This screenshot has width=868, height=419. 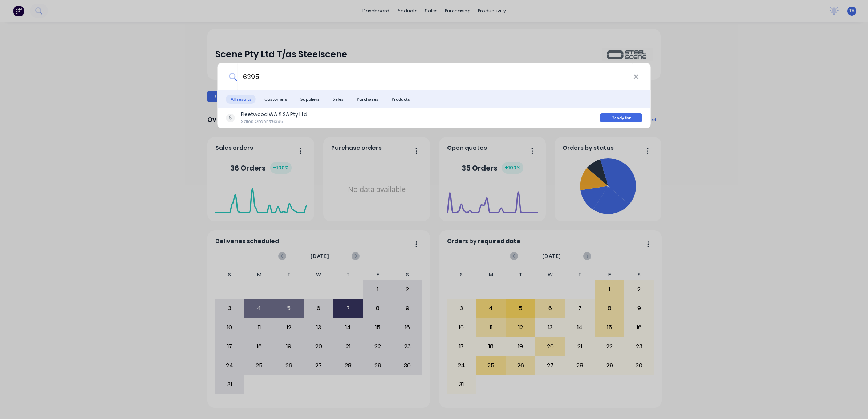 What do you see at coordinates (274, 114) in the screenshot?
I see `div: Fleetwood WA & SA Pty Ltd` at bounding box center [274, 114].